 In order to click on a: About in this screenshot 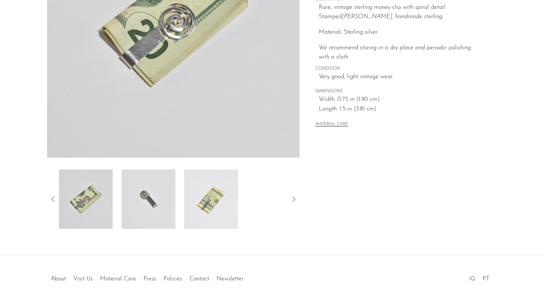, I will do `click(58, 279)`.